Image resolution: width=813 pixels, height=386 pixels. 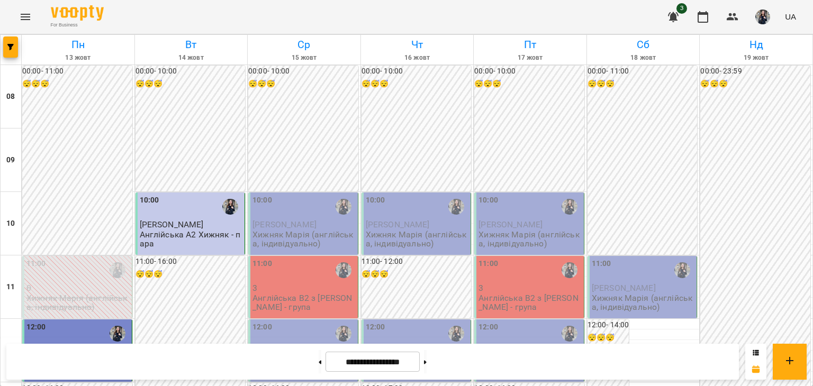 I want to click on button: Menu, so click(x=25, y=17).